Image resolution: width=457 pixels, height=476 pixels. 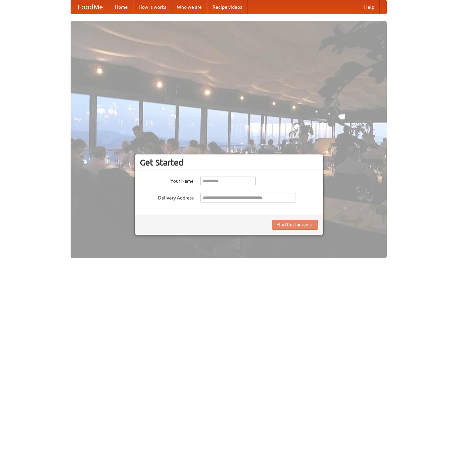 I want to click on label: Your Name, so click(x=167, y=180).